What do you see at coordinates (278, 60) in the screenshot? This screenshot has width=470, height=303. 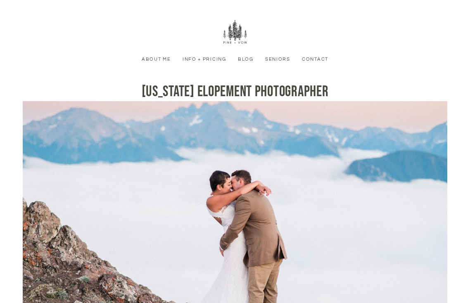 I see `a: Seniors` at bounding box center [278, 60].